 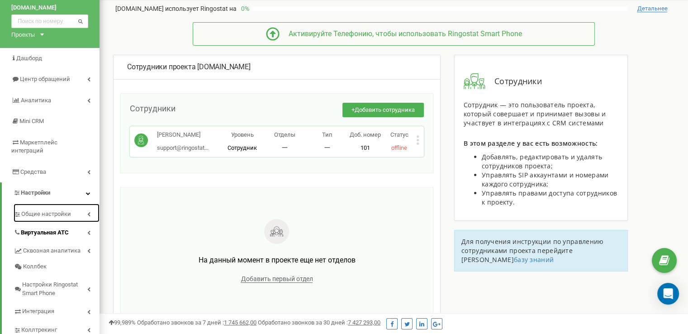 What do you see at coordinates (183, 147) in the screenshot?
I see `span: support@ringostat...` at bounding box center [183, 147].